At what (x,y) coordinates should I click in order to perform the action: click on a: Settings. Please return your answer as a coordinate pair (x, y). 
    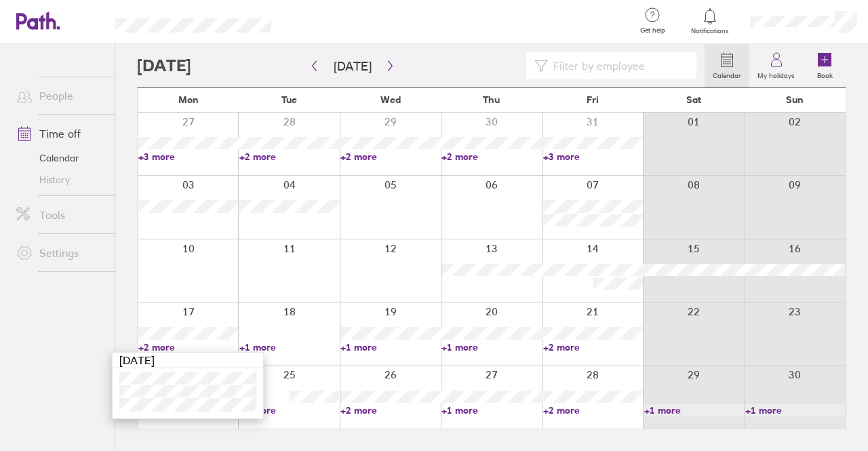
    Looking at the image, I should click on (60, 253).